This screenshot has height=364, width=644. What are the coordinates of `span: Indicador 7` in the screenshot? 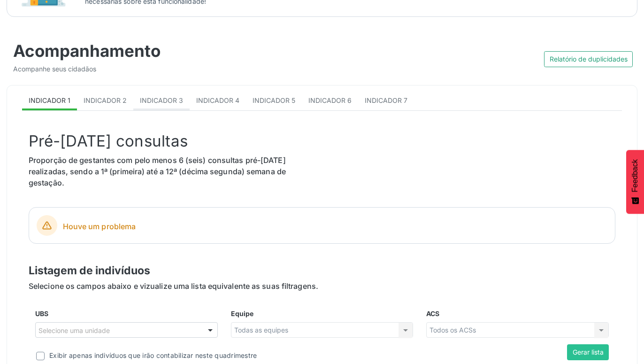 It's located at (386, 100).